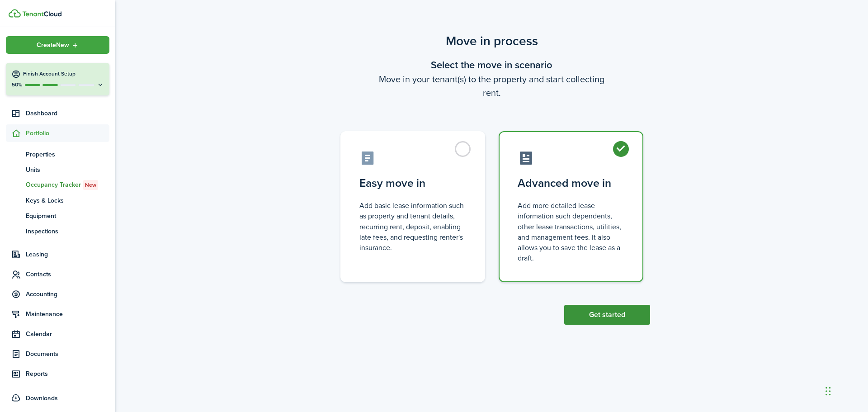  Describe the element at coordinates (90, 185) in the screenshot. I see `span: New` at that location.